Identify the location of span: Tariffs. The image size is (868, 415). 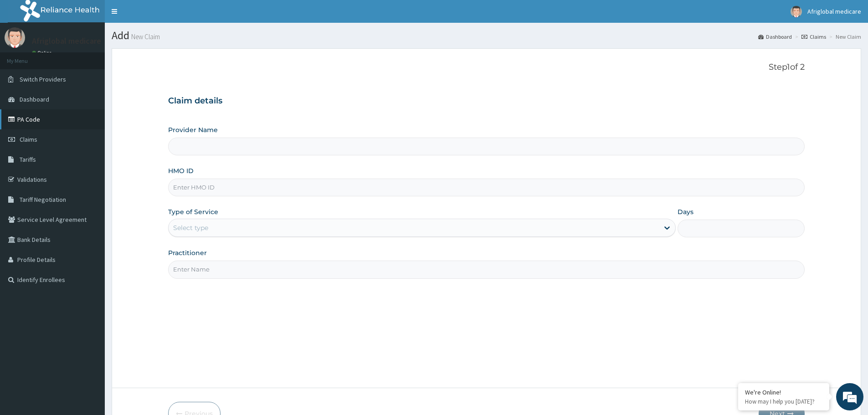
(28, 159).